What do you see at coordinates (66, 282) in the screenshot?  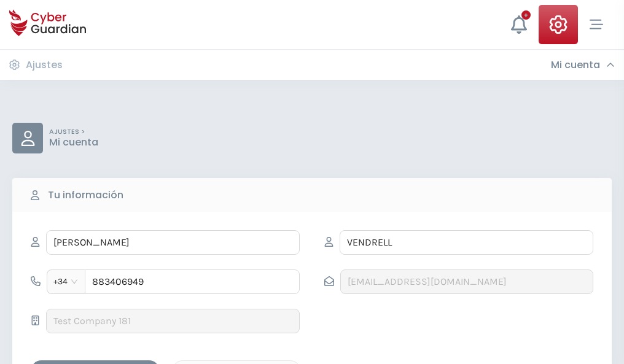 I see `span: +34` at bounding box center [66, 282].